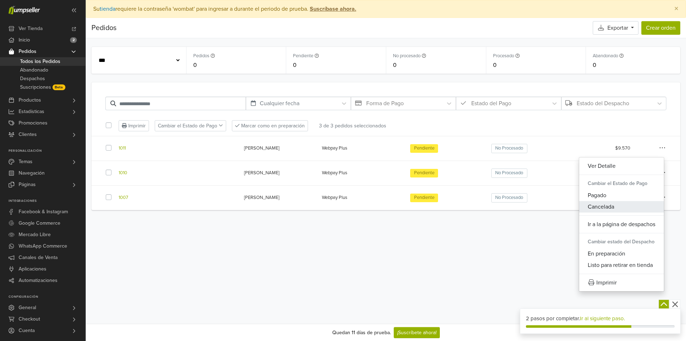 This screenshot has width=686, height=341. I want to click on small: Pendiente, so click(303, 56).